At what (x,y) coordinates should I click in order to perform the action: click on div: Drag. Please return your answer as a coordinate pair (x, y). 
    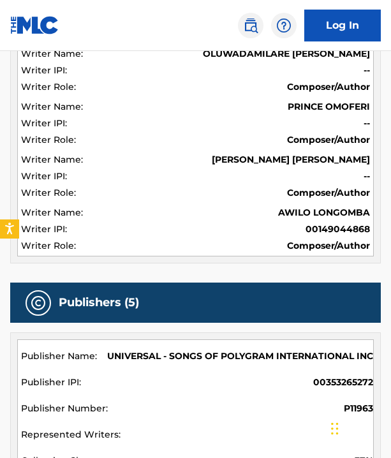
    Looking at the image, I should click on (335, 429).